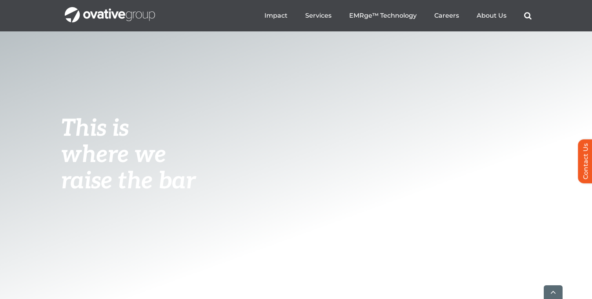  I want to click on a: Services, so click(318, 16).